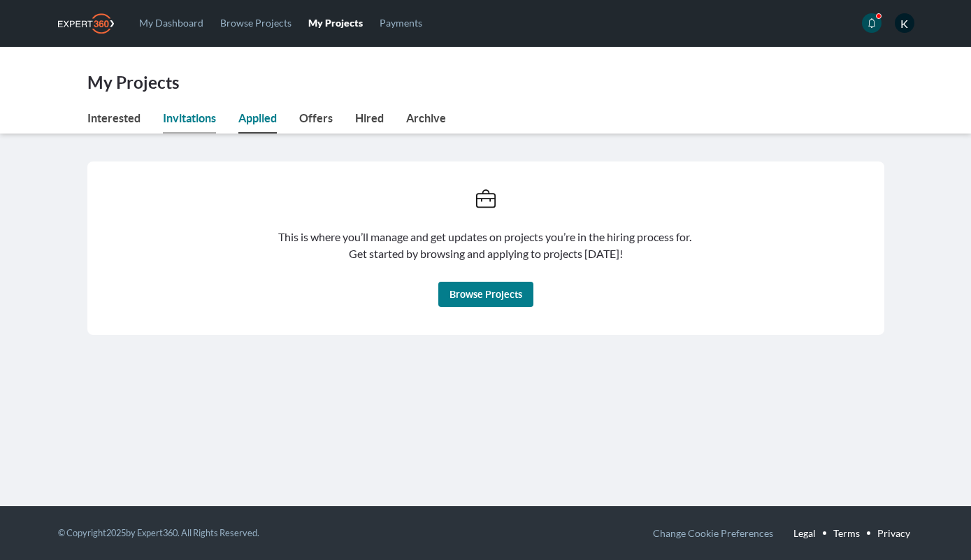 The width and height of the screenshot is (971, 560). What do you see at coordinates (486, 91) in the screenshot?
I see `h1: My Projects` at bounding box center [486, 91].